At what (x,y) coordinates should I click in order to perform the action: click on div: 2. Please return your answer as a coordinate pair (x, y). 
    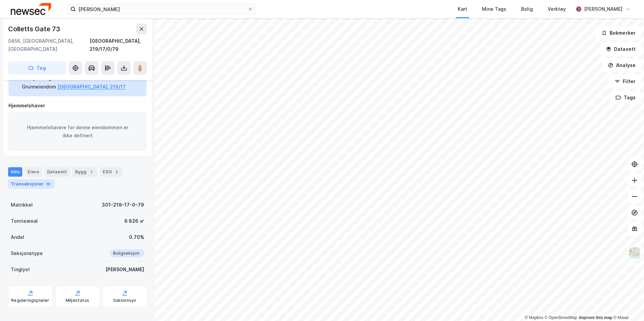
    Looking at the image, I should click on (116, 172).